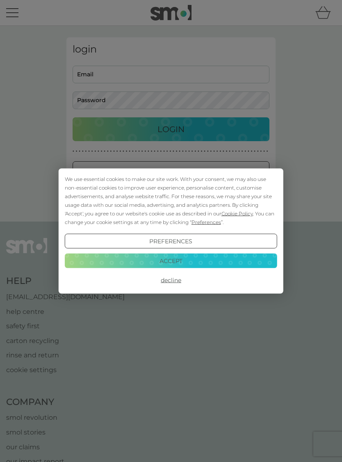 The height and width of the screenshot is (462, 342). What do you see at coordinates (171, 280) in the screenshot?
I see `button: Decline` at bounding box center [171, 280].